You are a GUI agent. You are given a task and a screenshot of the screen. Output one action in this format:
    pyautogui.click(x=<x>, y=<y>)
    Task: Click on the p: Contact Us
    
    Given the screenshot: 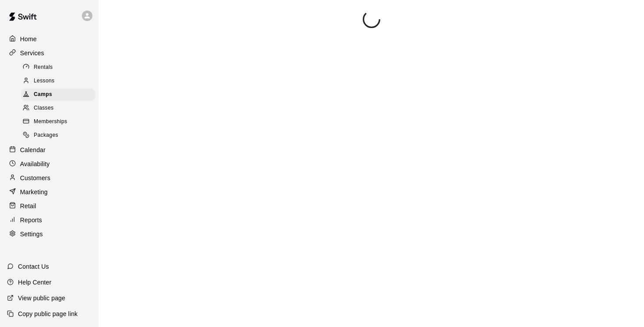 What is the action you would take?
    pyautogui.click(x=33, y=267)
    